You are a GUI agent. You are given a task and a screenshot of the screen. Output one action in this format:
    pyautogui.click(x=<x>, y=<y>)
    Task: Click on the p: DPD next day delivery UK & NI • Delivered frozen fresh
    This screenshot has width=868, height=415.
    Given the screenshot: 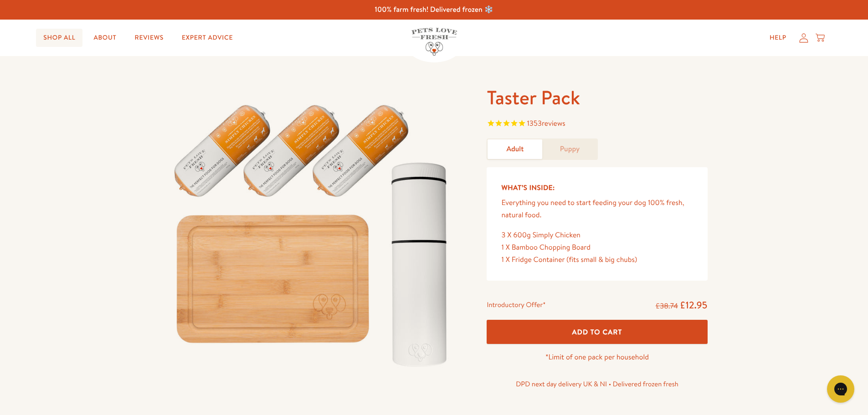 What is the action you would take?
    pyautogui.click(x=597, y=384)
    